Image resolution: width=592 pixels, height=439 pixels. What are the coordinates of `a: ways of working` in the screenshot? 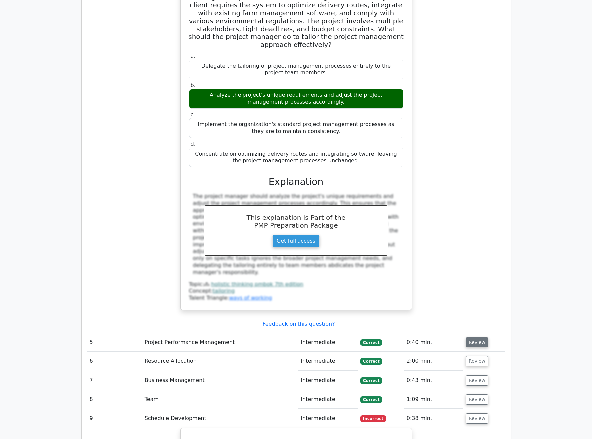 It's located at (251, 298).